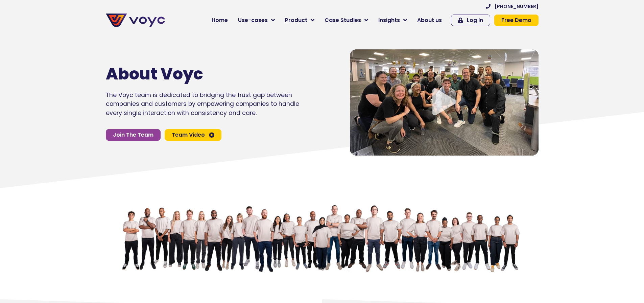 The width and height of the screenshot is (644, 303). I want to click on a: About us, so click(429, 20).